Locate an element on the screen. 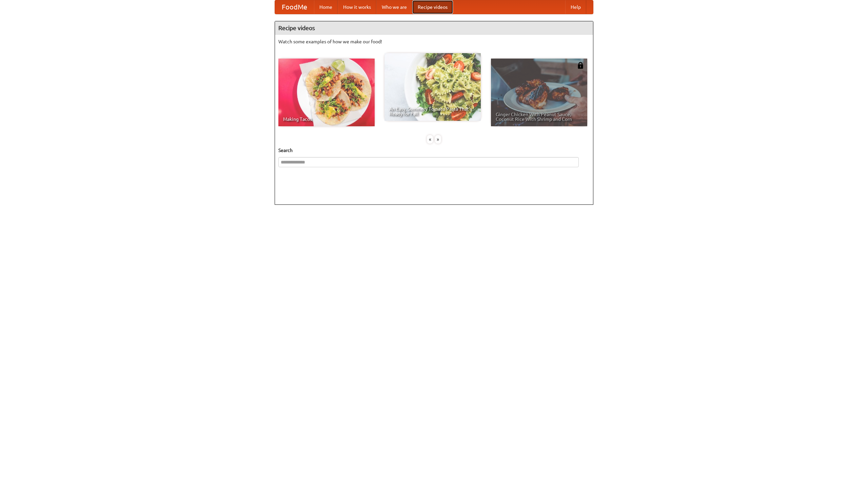 The image size is (868, 479). a: Home is located at coordinates (325, 7).